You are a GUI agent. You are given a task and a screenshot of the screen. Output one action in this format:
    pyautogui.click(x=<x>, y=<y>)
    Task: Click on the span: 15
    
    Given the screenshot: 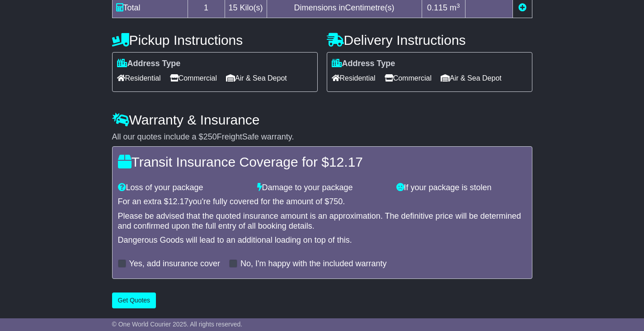 What is the action you would take?
    pyautogui.click(x=233, y=8)
    